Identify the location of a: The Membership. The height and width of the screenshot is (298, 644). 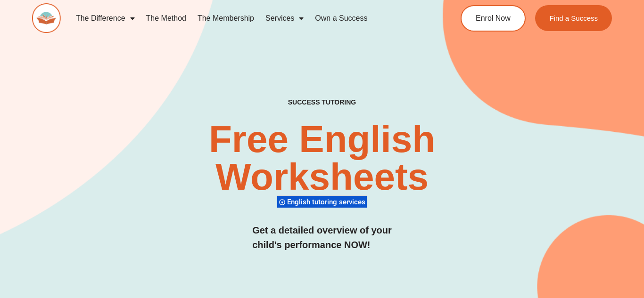
(226, 18).